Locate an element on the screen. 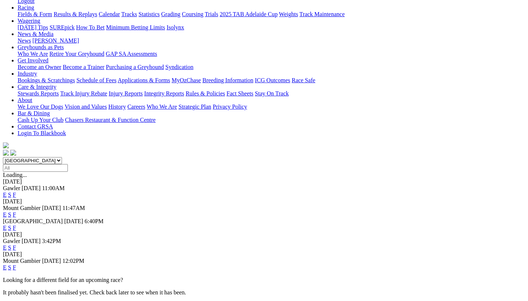 This screenshot has height=301, width=528. a: Greyhounds as Pets is located at coordinates (41, 47).